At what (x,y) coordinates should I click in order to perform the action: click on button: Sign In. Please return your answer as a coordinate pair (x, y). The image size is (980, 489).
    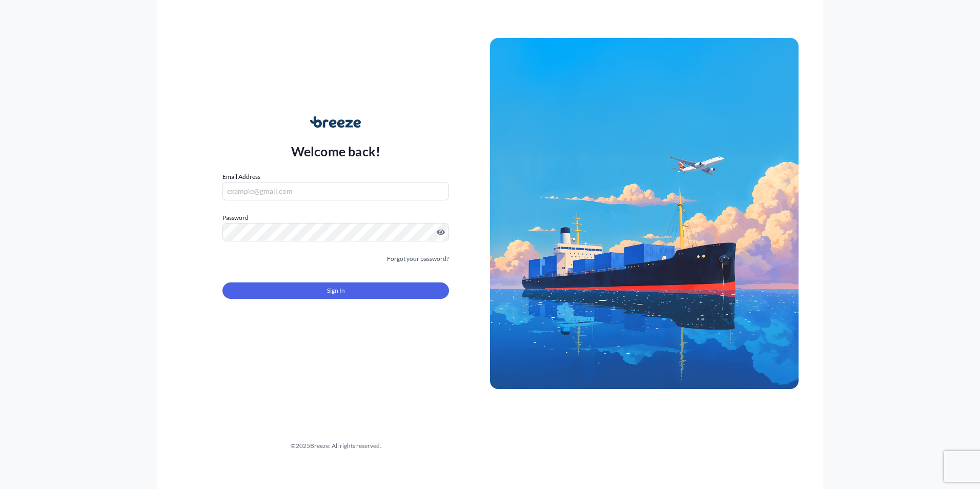
    Looking at the image, I should click on (335, 291).